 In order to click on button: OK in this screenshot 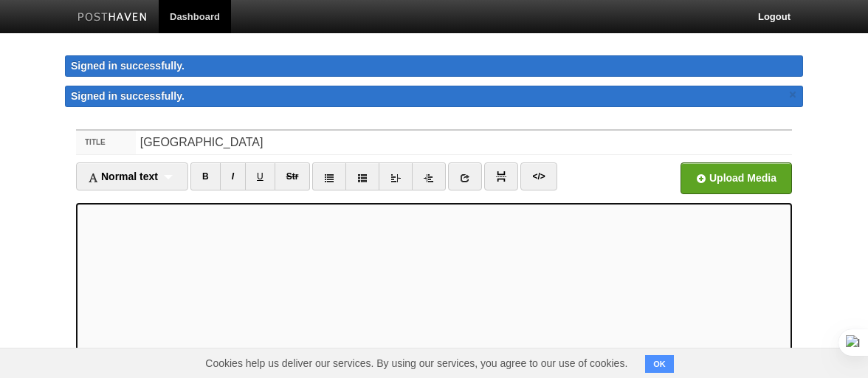, I will do `click(659, 364)`.